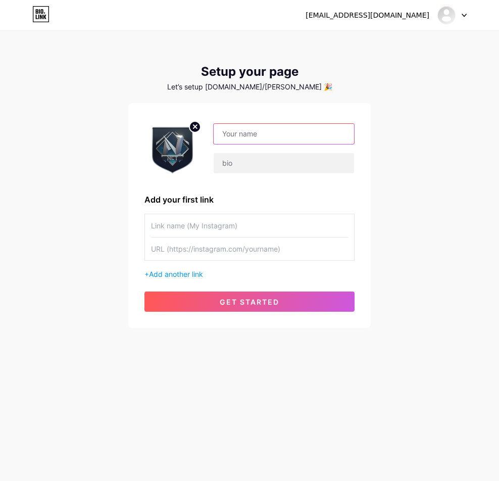 This screenshot has height=481, width=499. Describe the element at coordinates (250, 200) in the screenshot. I see `div: Add your first link` at that location.